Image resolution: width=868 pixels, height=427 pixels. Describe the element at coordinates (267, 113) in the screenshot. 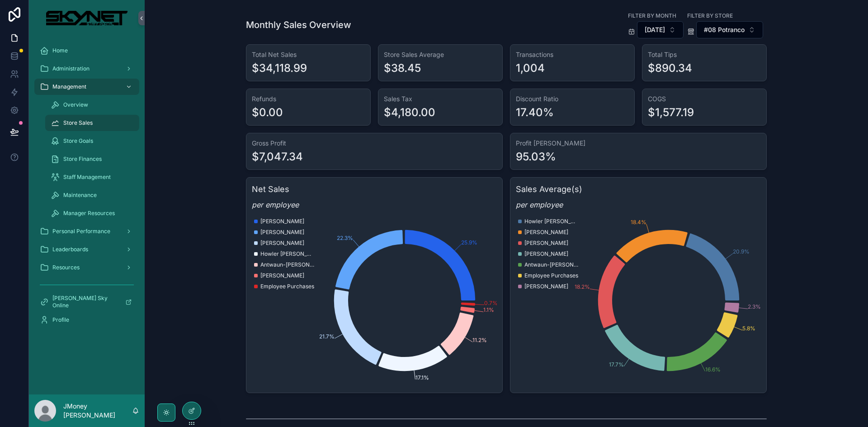

I see `div: $0.00` at that location.